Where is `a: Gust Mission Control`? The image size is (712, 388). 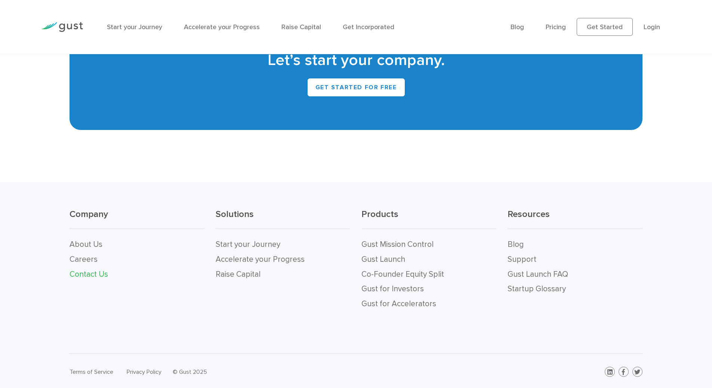 a: Gust Mission Control is located at coordinates (397, 244).